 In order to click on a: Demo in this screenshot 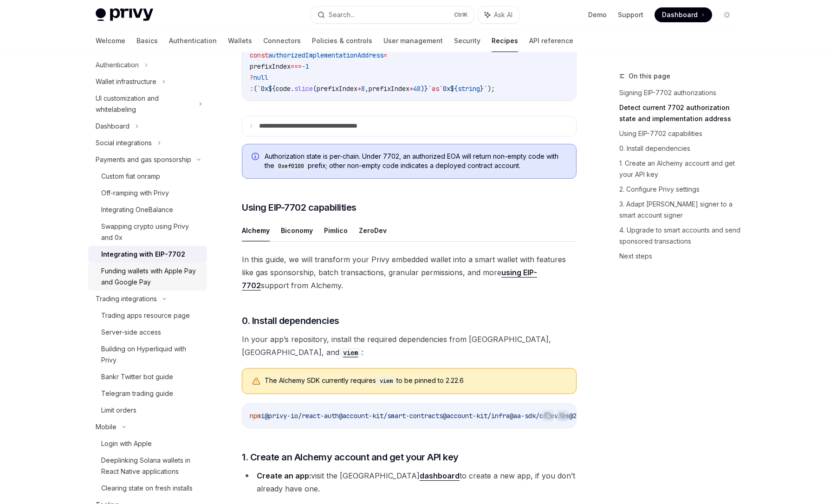, I will do `click(598, 15)`.